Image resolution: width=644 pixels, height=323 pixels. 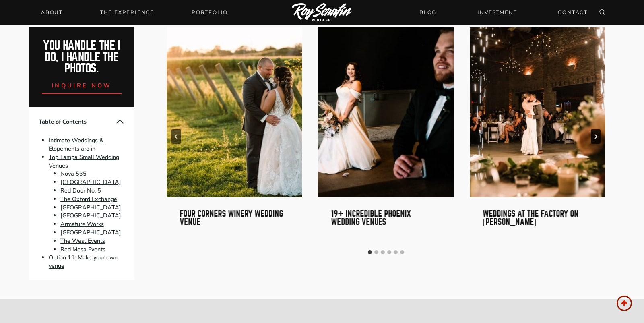 What do you see at coordinates (573, 12) in the screenshot?
I see `a: CONTACT` at bounding box center [573, 12].